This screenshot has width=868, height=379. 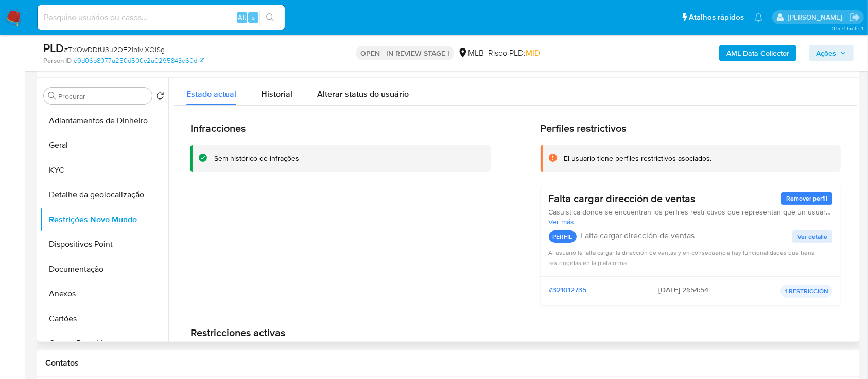 What do you see at coordinates (104, 343) in the screenshot?
I see `button: Contas Bancárias` at bounding box center [104, 343].